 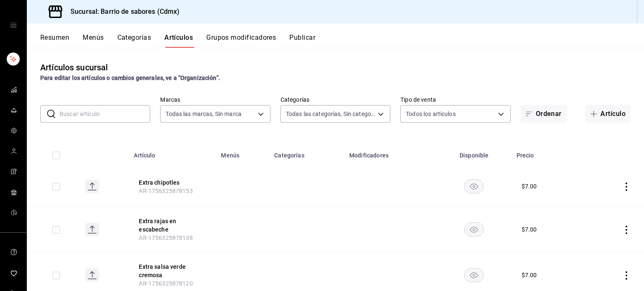 What do you see at coordinates (302, 41) in the screenshot?
I see `button: Publicar` at bounding box center [302, 41].